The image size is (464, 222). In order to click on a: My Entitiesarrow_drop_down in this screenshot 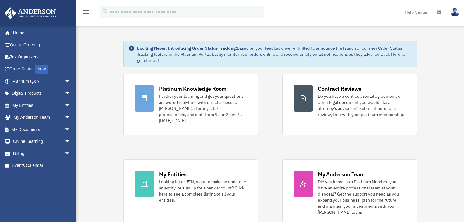, I will do `click(42, 105)`.